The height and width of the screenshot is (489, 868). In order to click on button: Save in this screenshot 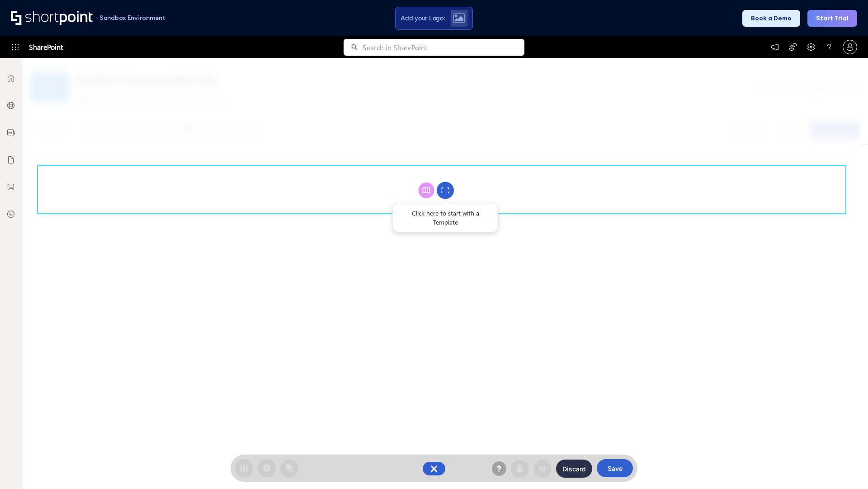, I will do `click(615, 468)`.